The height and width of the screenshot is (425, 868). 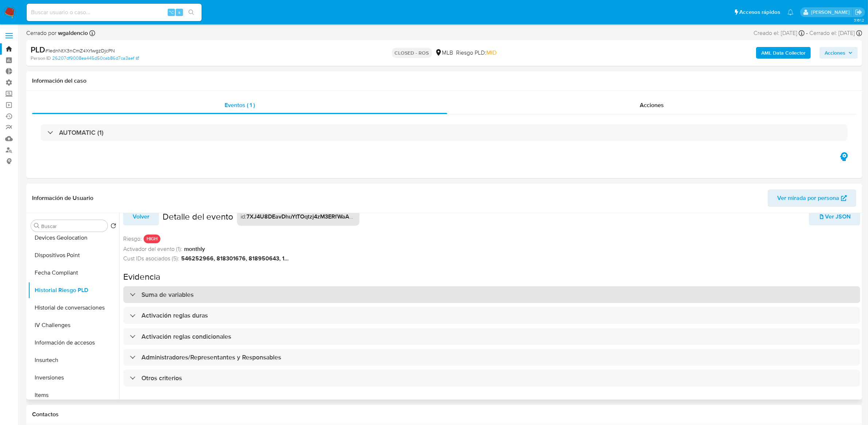 I want to click on b: PLD, so click(x=38, y=49).